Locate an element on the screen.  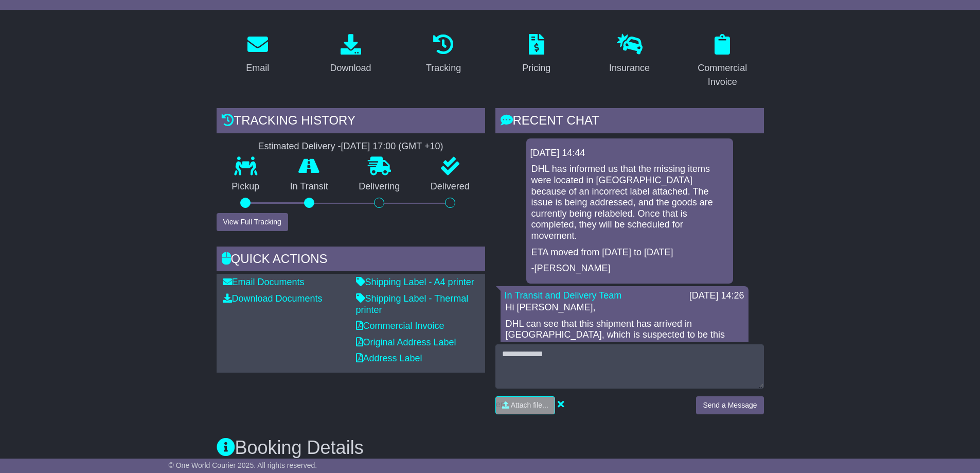
button: View Full Tracking is located at coordinates (252, 222).